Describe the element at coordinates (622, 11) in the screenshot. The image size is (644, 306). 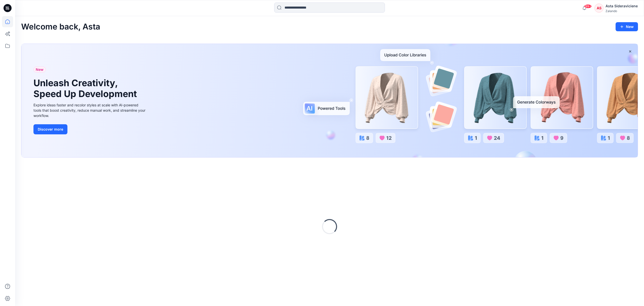
I see `div: Zalando` at that location.